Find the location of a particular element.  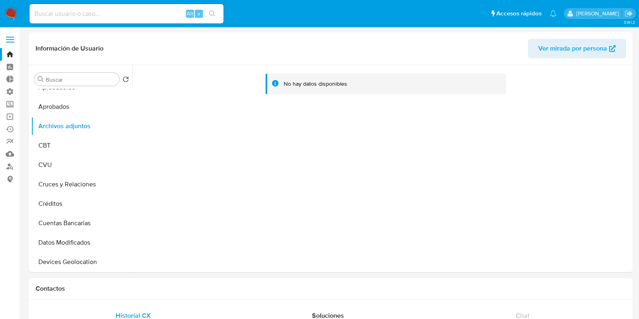

button: Cruces y Relaciones is located at coordinates (82, 184).